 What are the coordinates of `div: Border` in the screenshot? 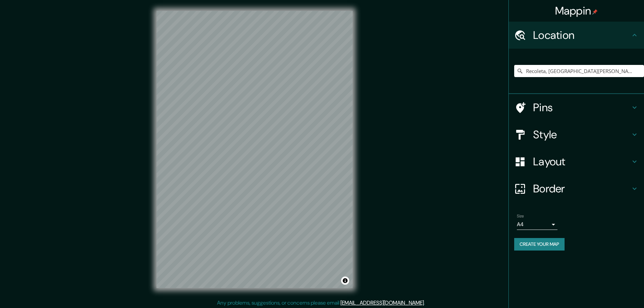 It's located at (576, 189).